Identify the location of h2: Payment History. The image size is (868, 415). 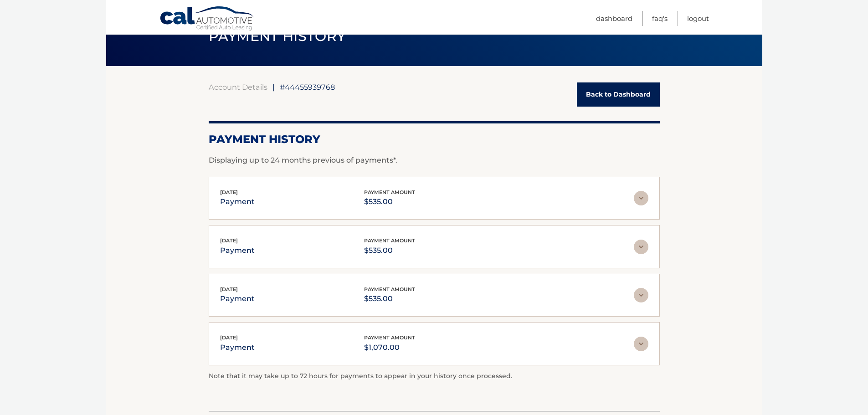
(434, 140).